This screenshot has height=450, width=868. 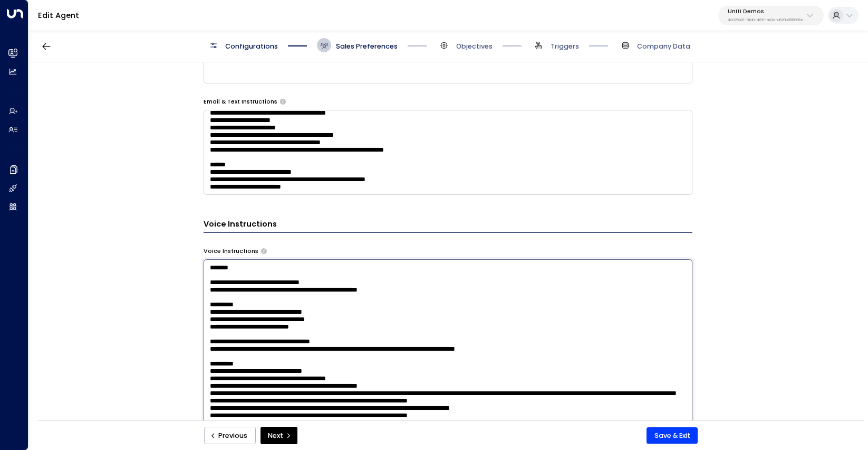 I want to click on span: Company Data, so click(x=663, y=47).